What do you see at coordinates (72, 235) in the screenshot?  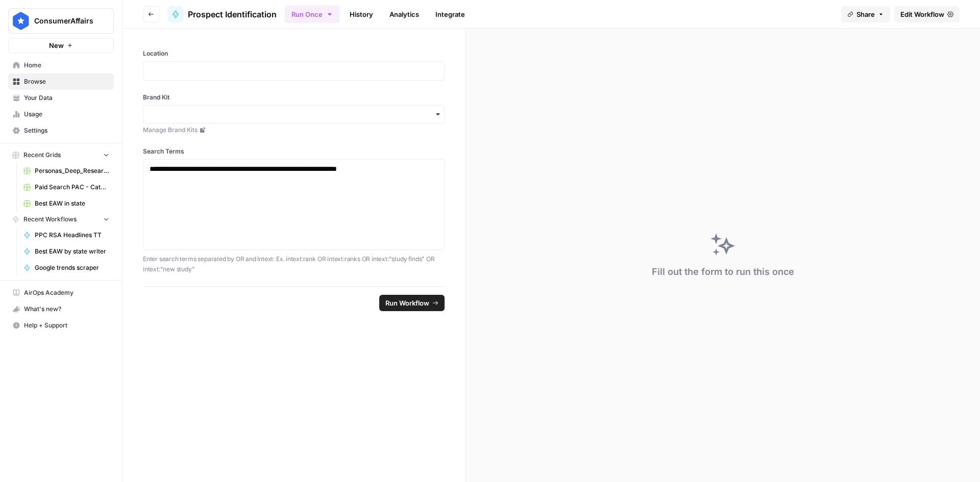 I see `span: PPC RSA Headlines TT` at bounding box center [72, 235].